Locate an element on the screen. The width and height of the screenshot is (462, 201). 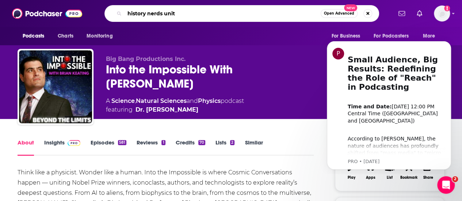
div: Search podcasts, credits, & more... is located at coordinates (242, 14).